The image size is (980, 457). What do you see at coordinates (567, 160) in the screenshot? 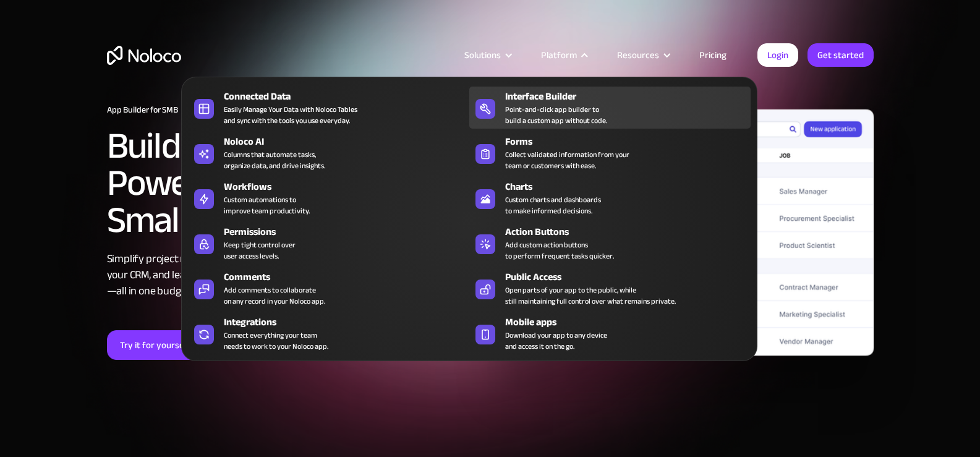
I see `div: Collect validated information from your team or customers with ease.` at bounding box center [567, 160].